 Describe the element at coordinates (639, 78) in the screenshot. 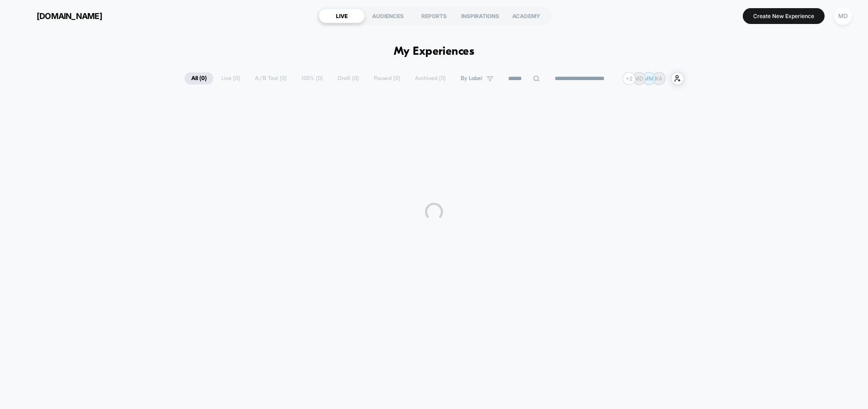

I see `p: MD` at that location.